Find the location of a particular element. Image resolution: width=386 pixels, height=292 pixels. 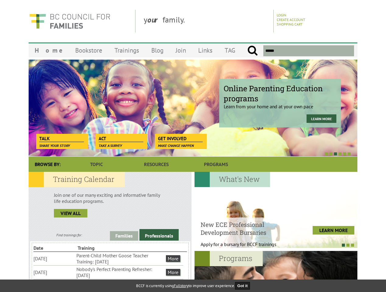

a: Join is located at coordinates (181, 50).